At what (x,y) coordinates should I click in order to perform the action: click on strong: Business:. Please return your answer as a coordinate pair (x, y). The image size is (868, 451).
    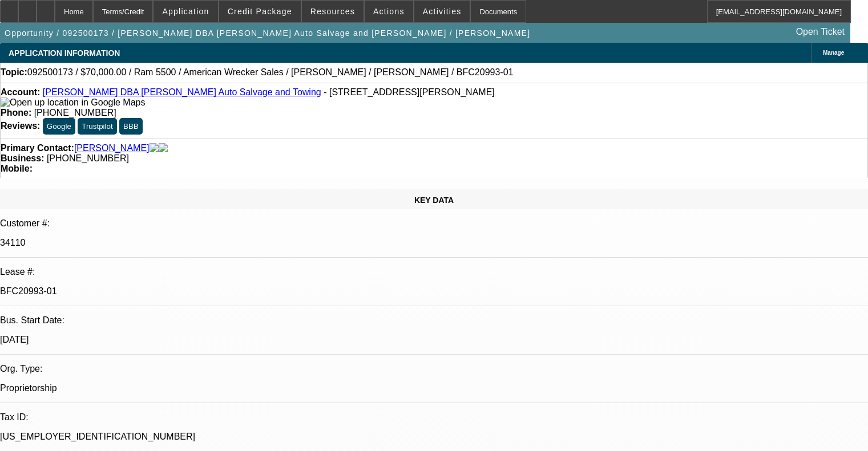
    Looking at the image, I should click on (22, 158).